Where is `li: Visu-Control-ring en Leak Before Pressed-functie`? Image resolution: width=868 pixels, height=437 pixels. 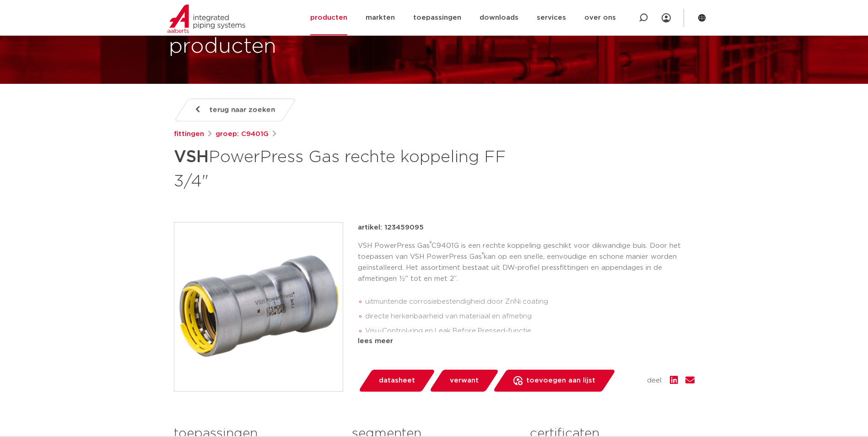 li: Visu-Control-ring en Leak Before Pressed-functie is located at coordinates (530, 331).